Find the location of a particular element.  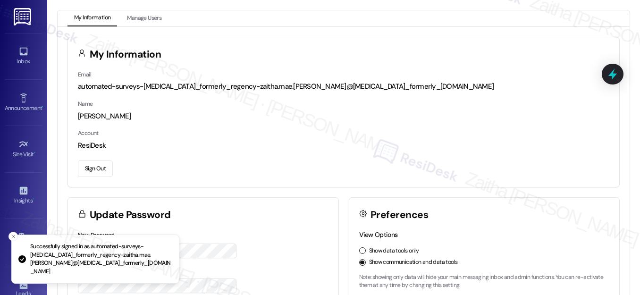

a: Buildings is located at coordinates (24, 242).